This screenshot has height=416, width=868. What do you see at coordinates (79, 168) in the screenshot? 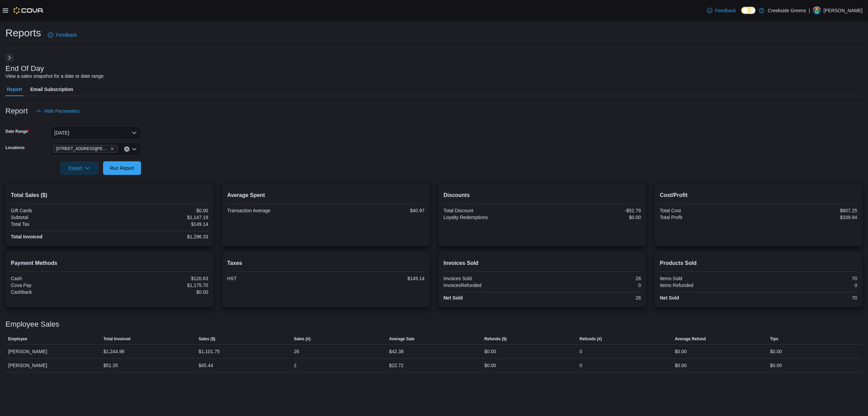
I see `button: Export` at bounding box center [79, 168].